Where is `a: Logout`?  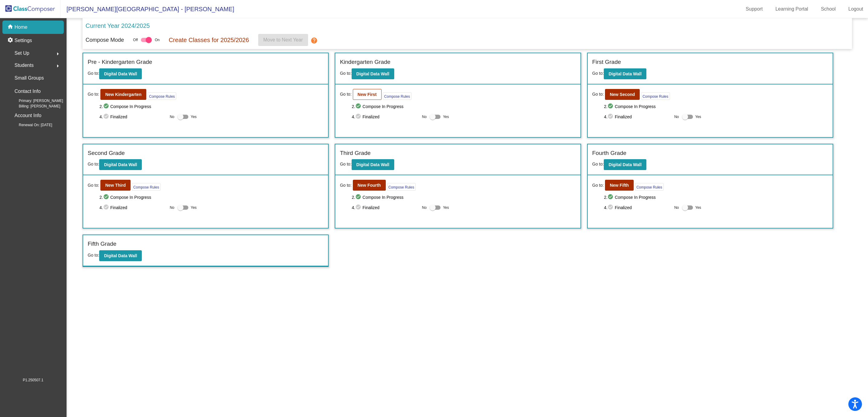
a: Logout is located at coordinates (856, 9).